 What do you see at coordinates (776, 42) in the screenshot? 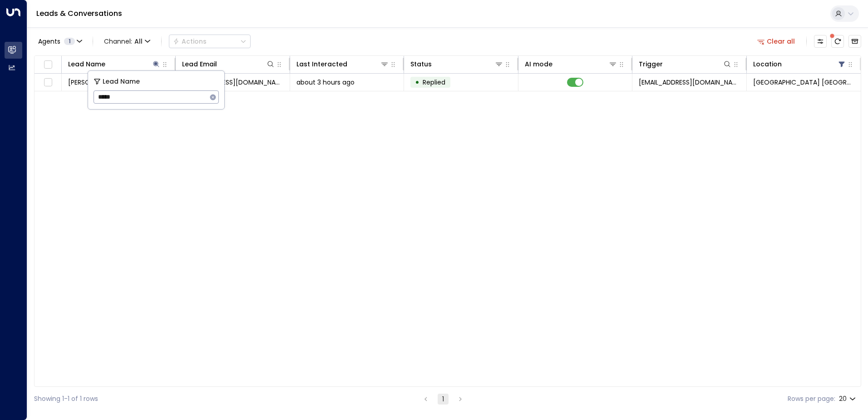
I see `button: Clear all` at bounding box center [776, 42].